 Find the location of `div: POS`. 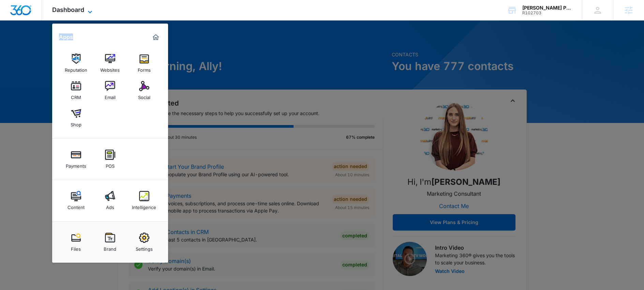

div: POS is located at coordinates (110, 164).